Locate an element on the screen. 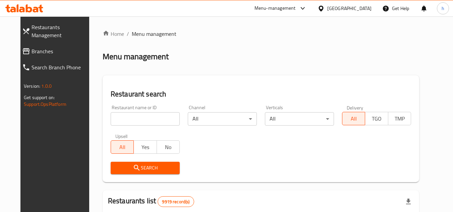  label: Upsell is located at coordinates (121, 136).